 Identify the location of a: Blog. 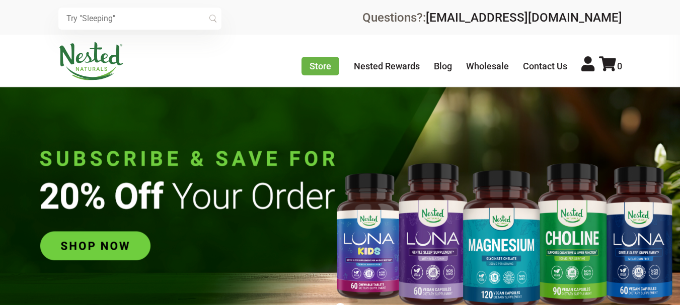
(443, 66).